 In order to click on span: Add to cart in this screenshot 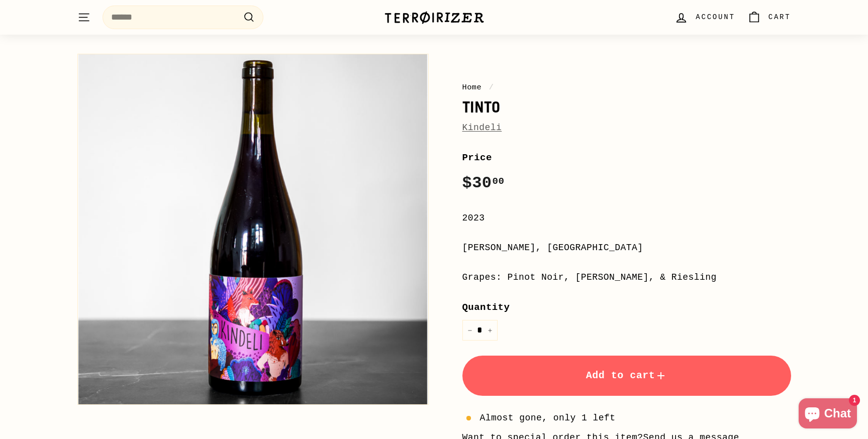, I will do `click(627, 376)`.